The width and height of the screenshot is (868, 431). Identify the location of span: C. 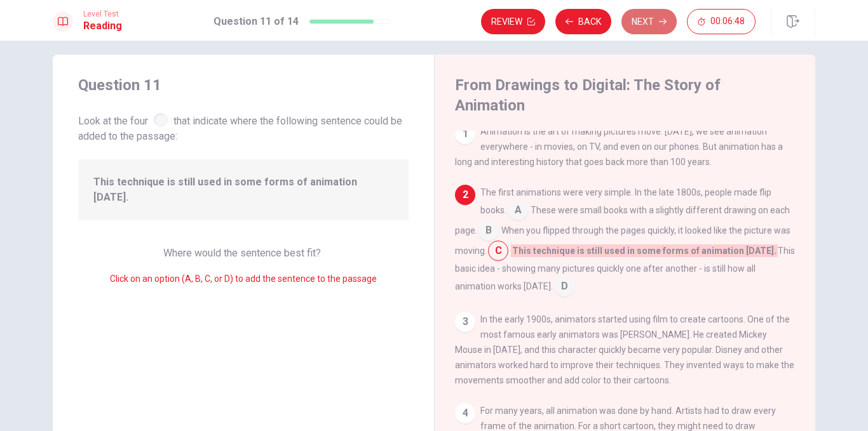
(498, 251).